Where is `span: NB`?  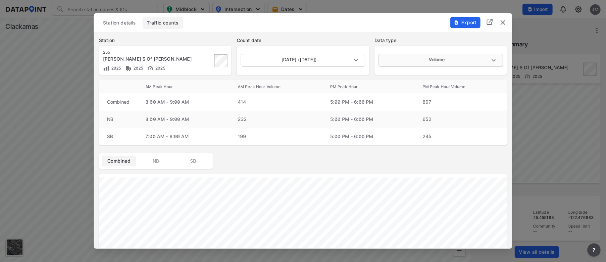 span: NB is located at coordinates (156, 161).